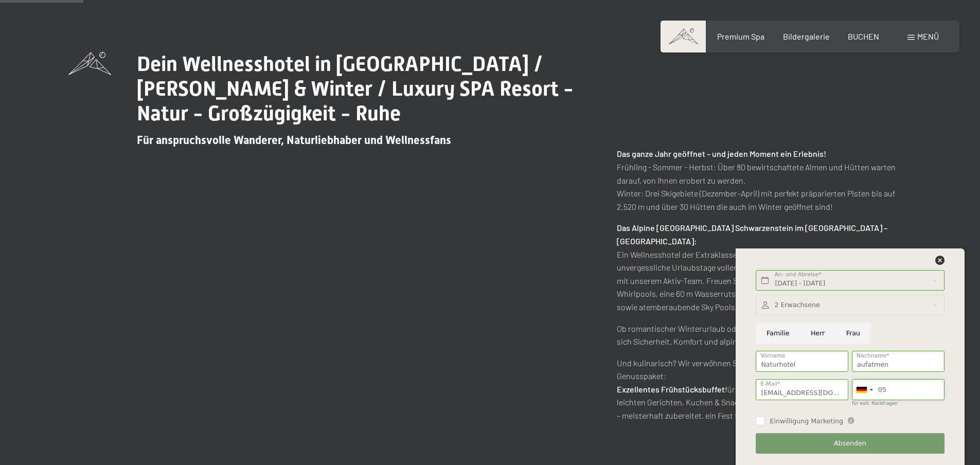  I want to click on span: Menü, so click(928, 36).